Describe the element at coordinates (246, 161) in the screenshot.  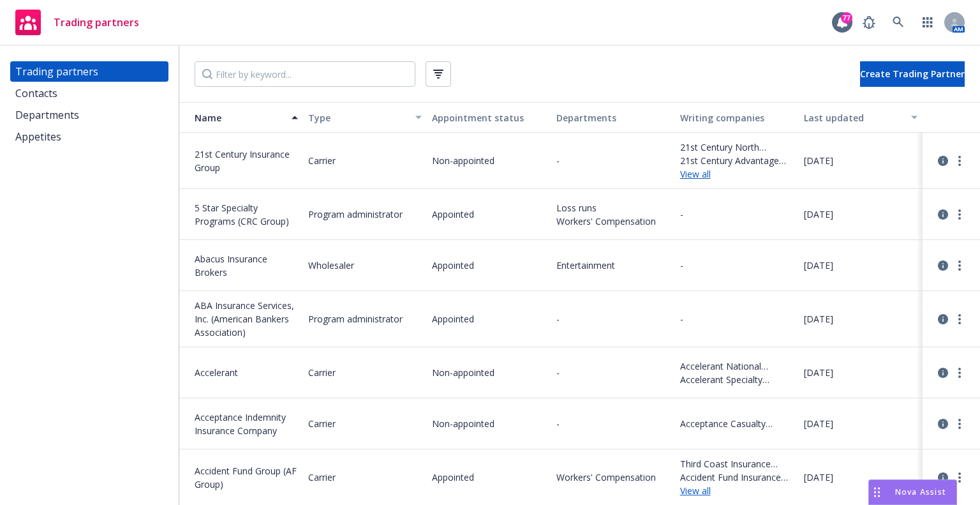
I see `span: 21st Century Insurance Group` at that location.